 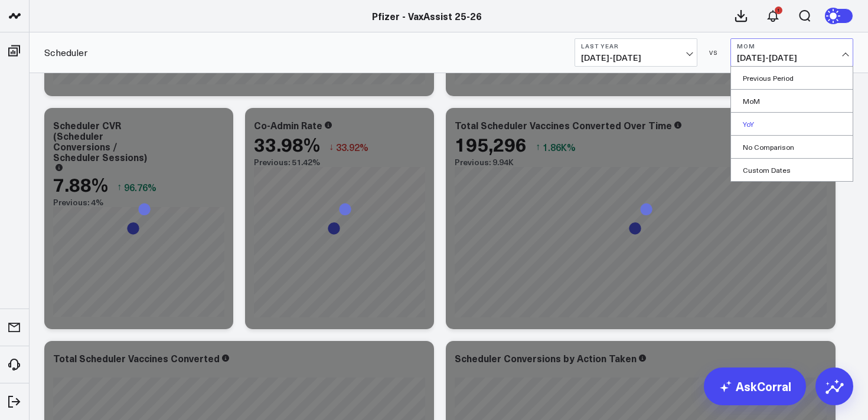 What do you see at coordinates (792, 101) in the screenshot?
I see `a: MoM` at bounding box center [792, 101].